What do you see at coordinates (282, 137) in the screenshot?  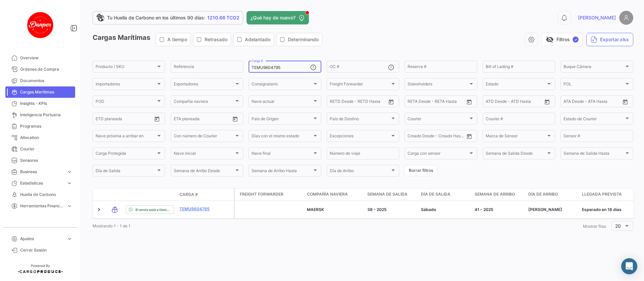 I see `span: Días con el mismo estado` at bounding box center [282, 137].